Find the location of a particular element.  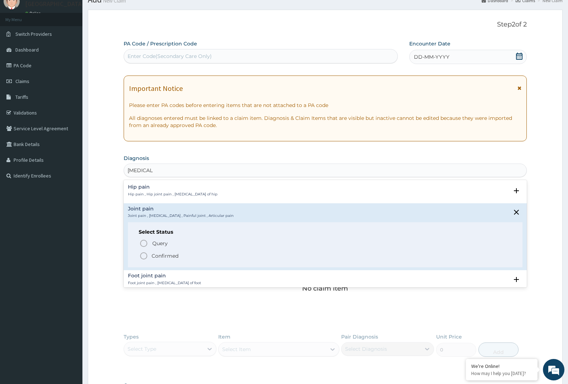

span: Claims is located at coordinates (22, 81).